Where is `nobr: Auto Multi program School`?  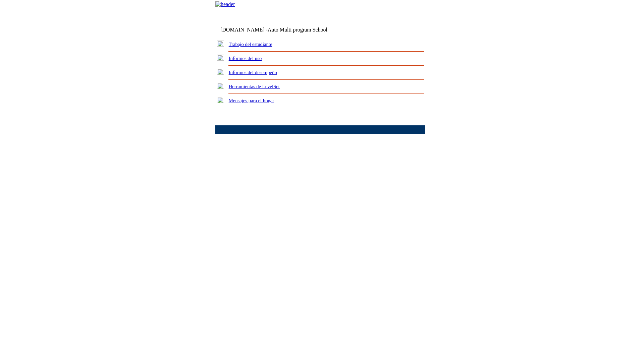
nobr: Auto Multi program School is located at coordinates (298, 30).